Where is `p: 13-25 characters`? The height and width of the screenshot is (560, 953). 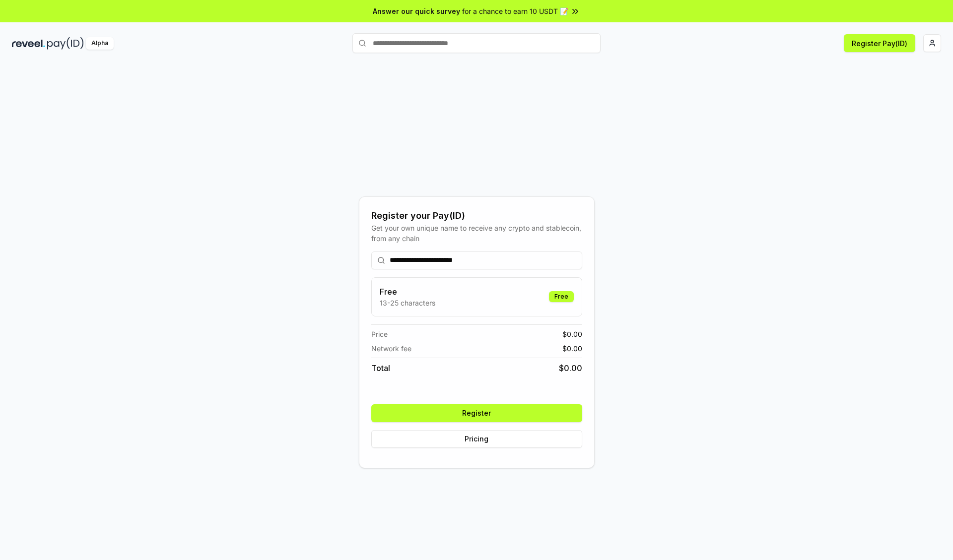
p: 13-25 characters is located at coordinates (407, 302).